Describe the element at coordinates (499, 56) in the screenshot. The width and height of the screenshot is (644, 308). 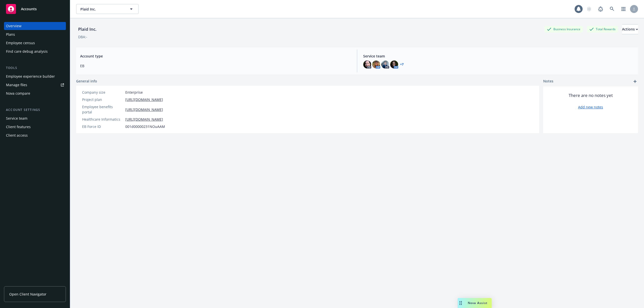
I see `span: Service team` at that location.